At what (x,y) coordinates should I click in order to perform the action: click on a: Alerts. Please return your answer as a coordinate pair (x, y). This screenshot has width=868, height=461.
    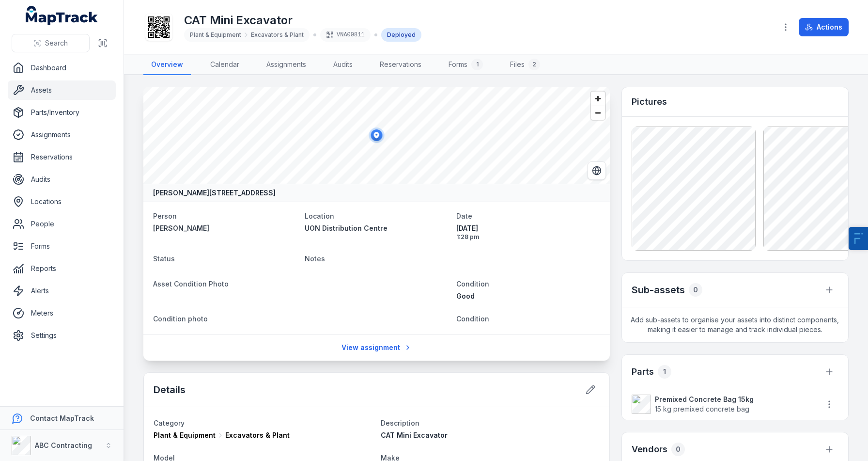
    Looking at the image, I should click on (61, 290).